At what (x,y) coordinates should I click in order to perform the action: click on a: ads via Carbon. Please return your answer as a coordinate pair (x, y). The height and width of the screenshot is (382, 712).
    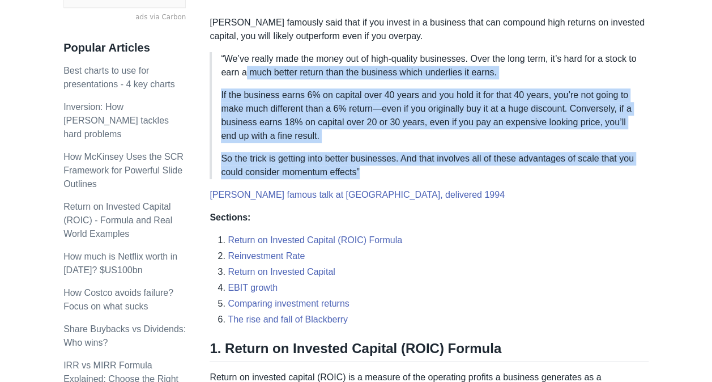
    Looking at the image, I should click on (125, 18).